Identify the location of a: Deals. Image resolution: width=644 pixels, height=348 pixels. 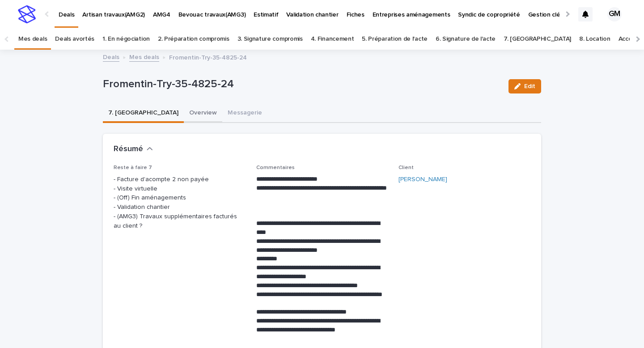
(111, 57).